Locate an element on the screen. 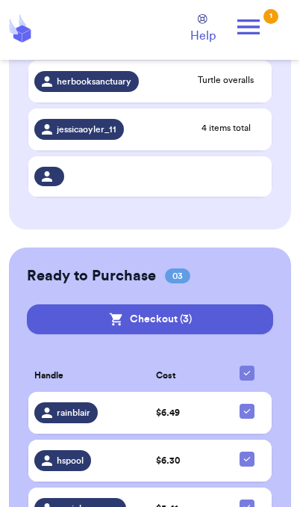  span: Turtle overalls is located at coordinates (226, 80).